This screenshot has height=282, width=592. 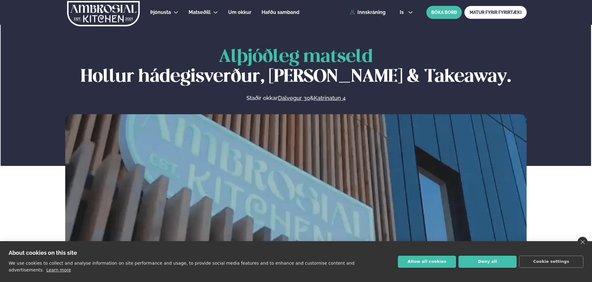 What do you see at coordinates (240, 12) in the screenshot?
I see `a: Um okkur` at bounding box center [240, 12].